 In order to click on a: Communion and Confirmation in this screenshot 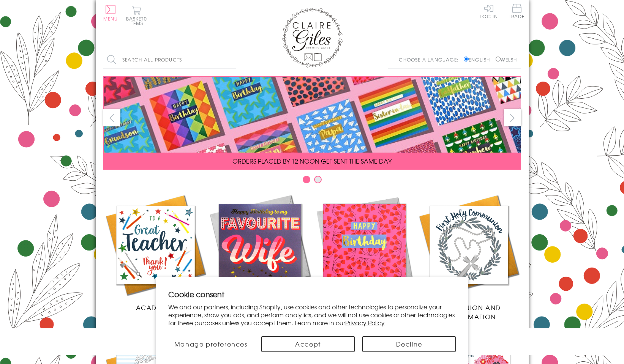, I will do `click(468, 257)`.